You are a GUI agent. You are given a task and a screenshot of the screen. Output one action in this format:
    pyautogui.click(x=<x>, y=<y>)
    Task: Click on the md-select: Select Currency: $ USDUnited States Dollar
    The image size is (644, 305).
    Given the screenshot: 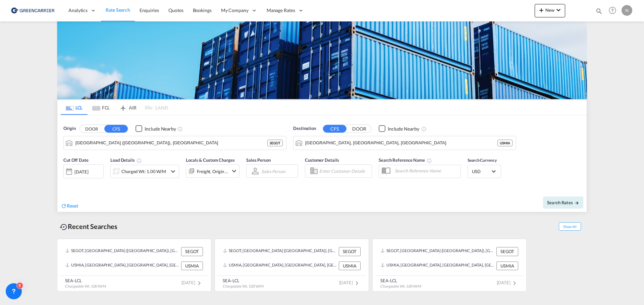 What is the action you would take?
    pyautogui.click(x=484, y=171)
    